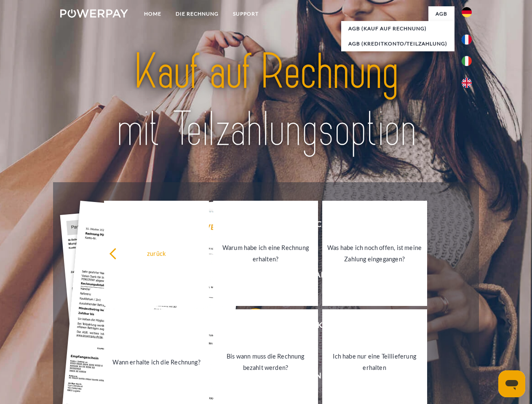  Describe the element at coordinates (374, 253) in the screenshot. I see `a: Was habe ich noch offen, ist meine Zahlung eingegangen?` at that location.